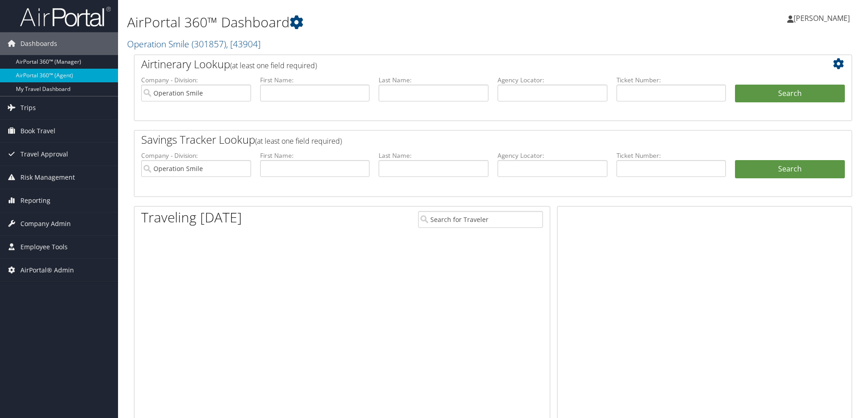 This screenshot has width=868, height=418. What do you see at coordinates (44, 247) in the screenshot?
I see `span: Employee Tools` at bounding box center [44, 247].